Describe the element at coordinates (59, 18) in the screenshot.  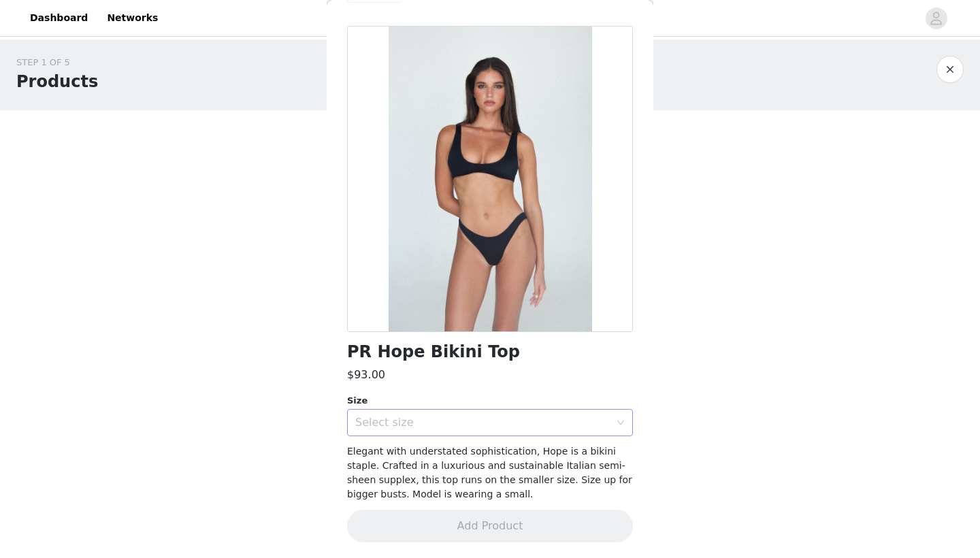
I see `a: Dashboard` at that location.